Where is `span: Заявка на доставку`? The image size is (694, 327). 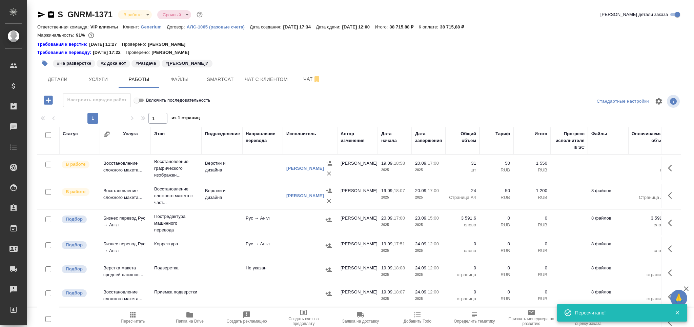 span: Заявка на доставку is located at coordinates (360, 321).